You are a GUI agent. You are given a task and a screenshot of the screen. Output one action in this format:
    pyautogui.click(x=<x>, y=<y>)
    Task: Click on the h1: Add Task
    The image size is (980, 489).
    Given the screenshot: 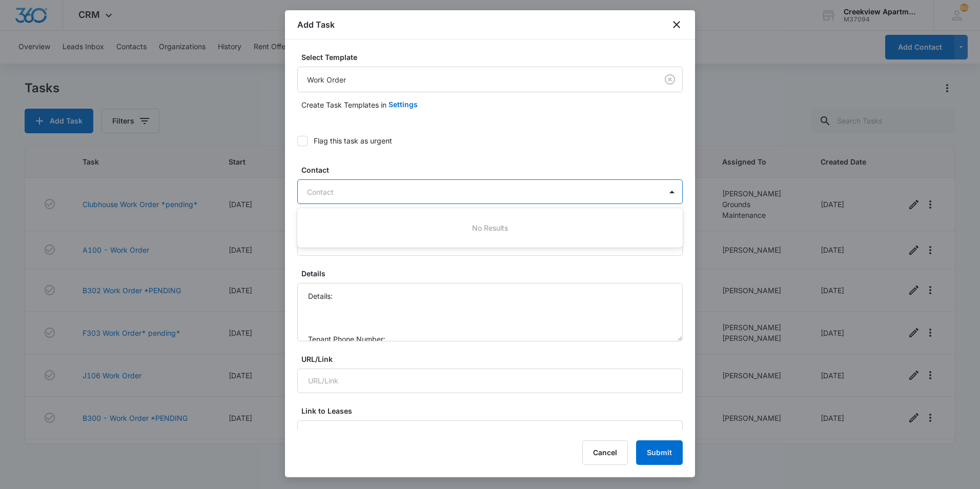 What is the action you would take?
    pyautogui.click(x=316, y=25)
    